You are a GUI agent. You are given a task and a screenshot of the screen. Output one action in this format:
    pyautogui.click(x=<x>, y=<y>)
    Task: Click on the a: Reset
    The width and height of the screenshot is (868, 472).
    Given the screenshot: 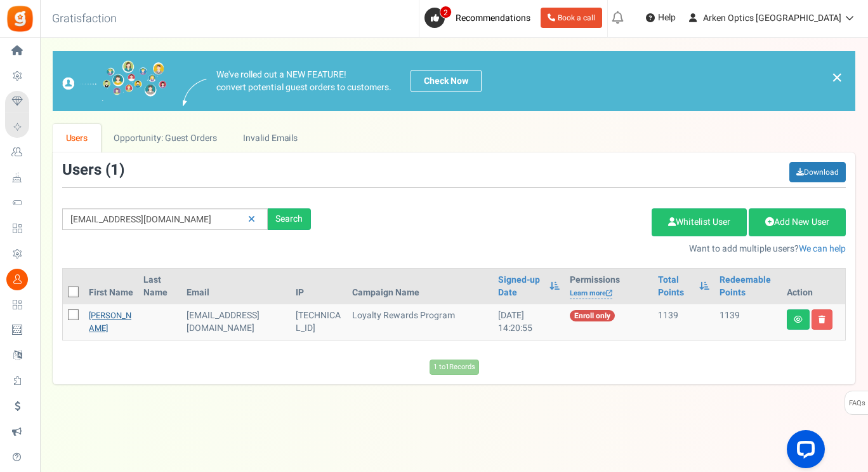 What is the action you would take?
    pyautogui.click(x=251, y=219)
    